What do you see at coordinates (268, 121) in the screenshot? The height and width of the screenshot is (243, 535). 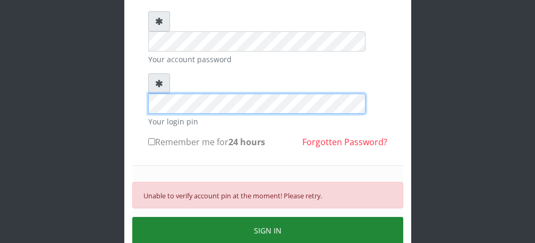 I see `small: Your login pin` at bounding box center [268, 121].